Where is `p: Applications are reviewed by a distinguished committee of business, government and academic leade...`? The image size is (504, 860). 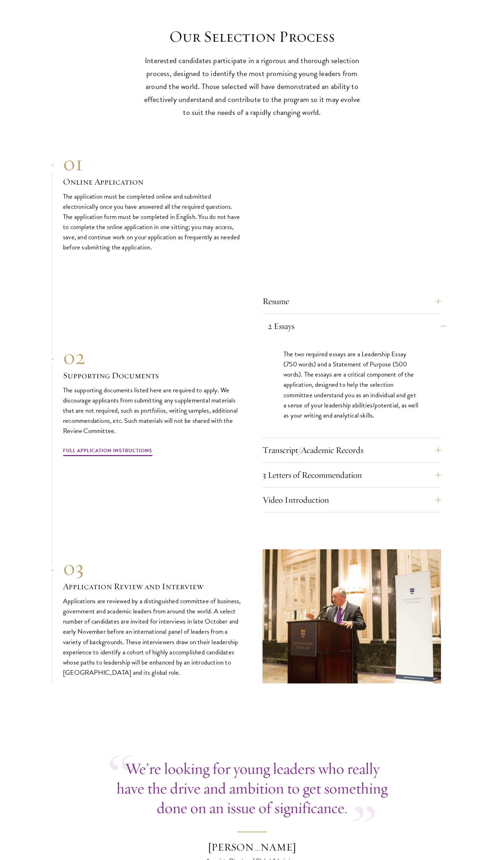
p: Applications are reviewed by a distinguished committee of business, government and academic leade... is located at coordinates (152, 637).